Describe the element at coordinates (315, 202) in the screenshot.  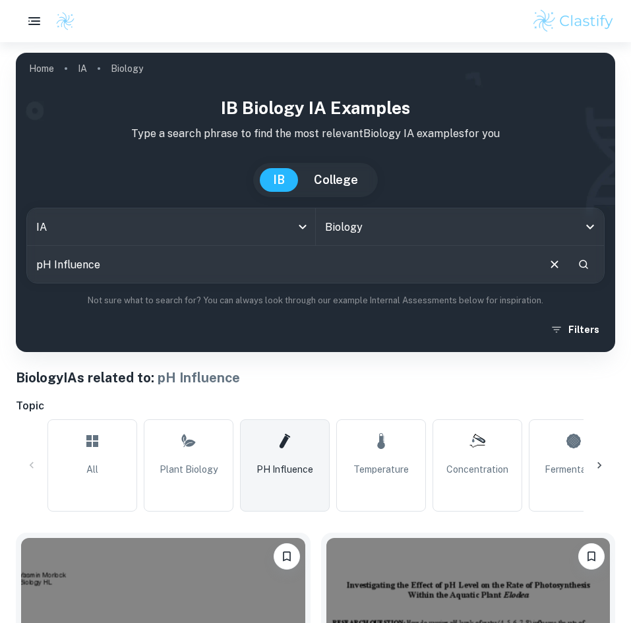
I see `img: profile cover` at that location.